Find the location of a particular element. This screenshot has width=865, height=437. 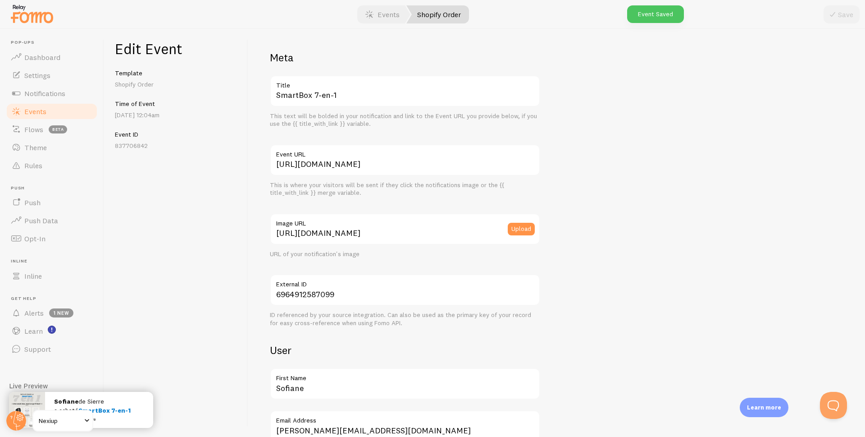

div: Event Saved is located at coordinates (656, 14).